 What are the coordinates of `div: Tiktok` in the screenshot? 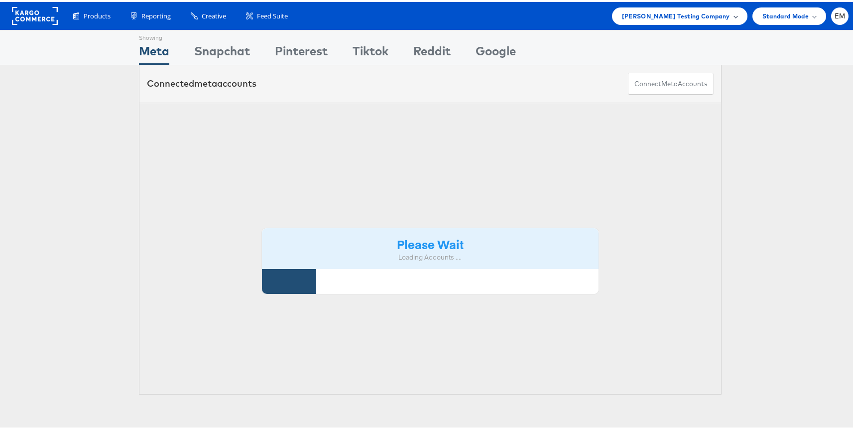 It's located at (370, 51).